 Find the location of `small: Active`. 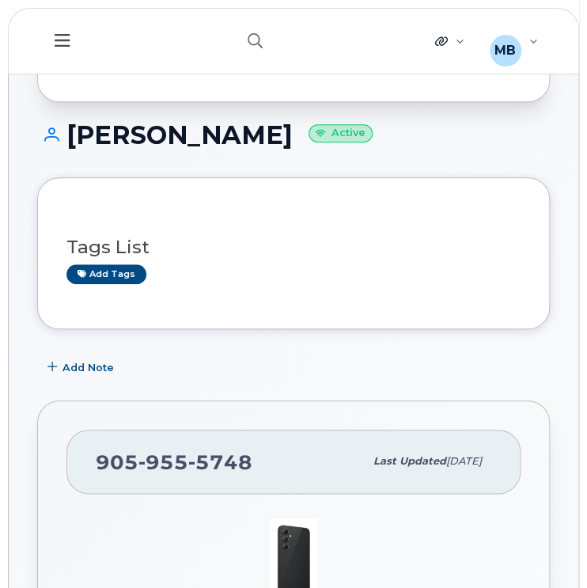

small: Active is located at coordinates (340, 133).